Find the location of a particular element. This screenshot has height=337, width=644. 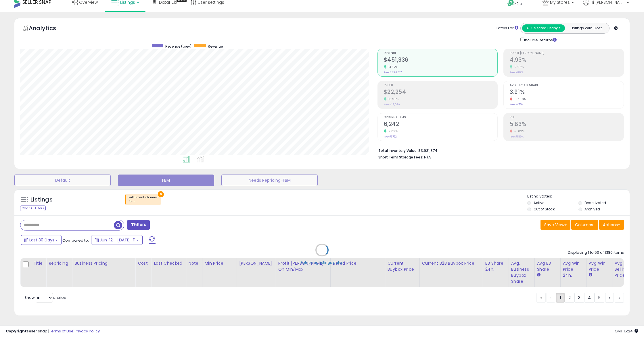

div: seller snap | | is located at coordinates (53, 332).